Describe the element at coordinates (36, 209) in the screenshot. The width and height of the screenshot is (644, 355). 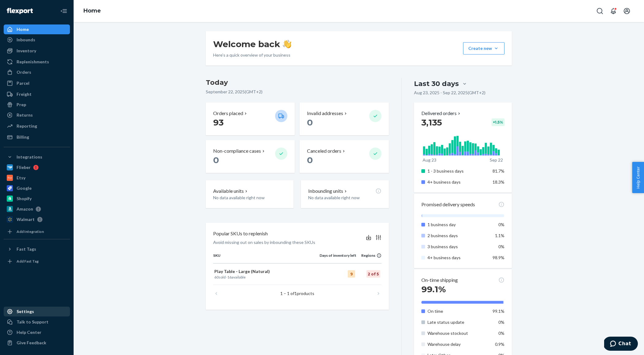
I see `a: Amazon` at that location.